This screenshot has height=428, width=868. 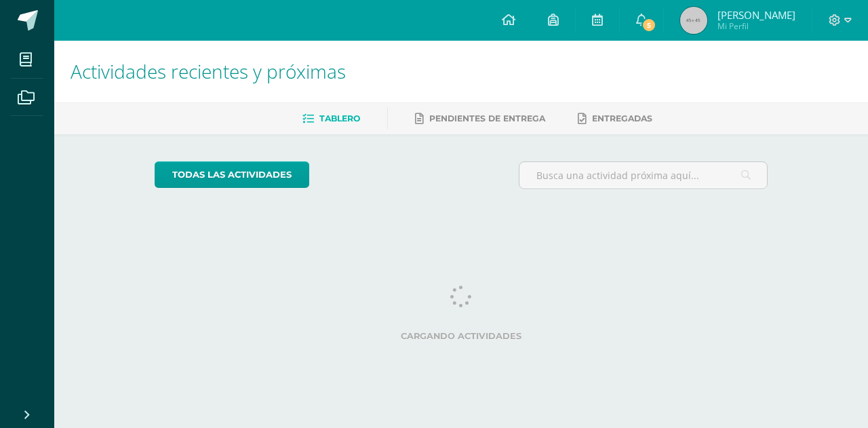 I want to click on img: 45x45, so click(x=693, y=20).